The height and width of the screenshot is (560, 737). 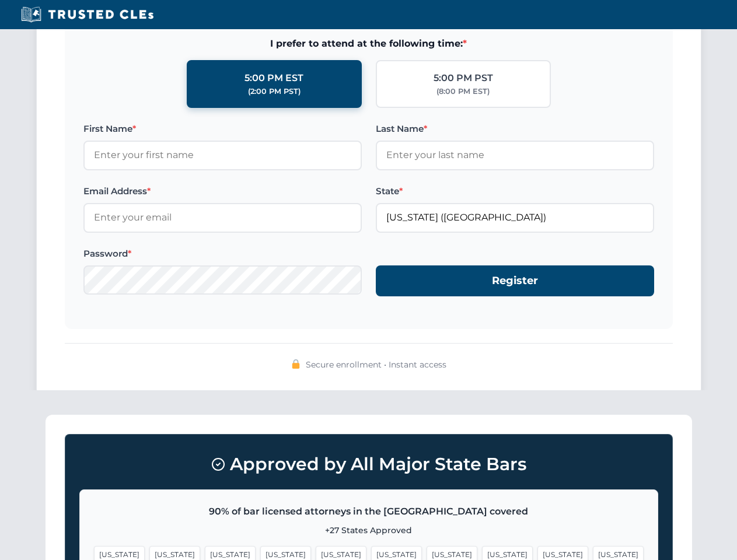 I want to click on label: Email Address, so click(x=223, y=192).